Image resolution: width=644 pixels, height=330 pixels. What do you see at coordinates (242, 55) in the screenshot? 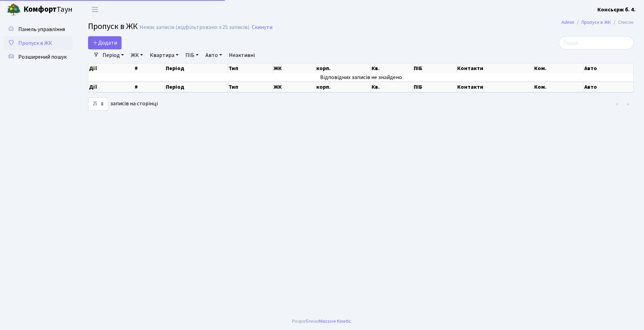
I see `a: Неактивні` at bounding box center [242, 55].